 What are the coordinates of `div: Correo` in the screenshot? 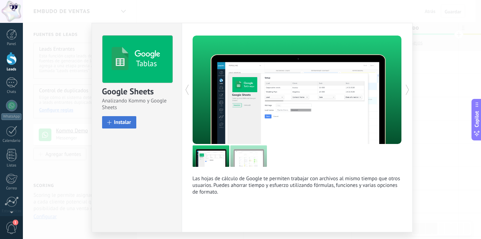 It's located at (12, 188).